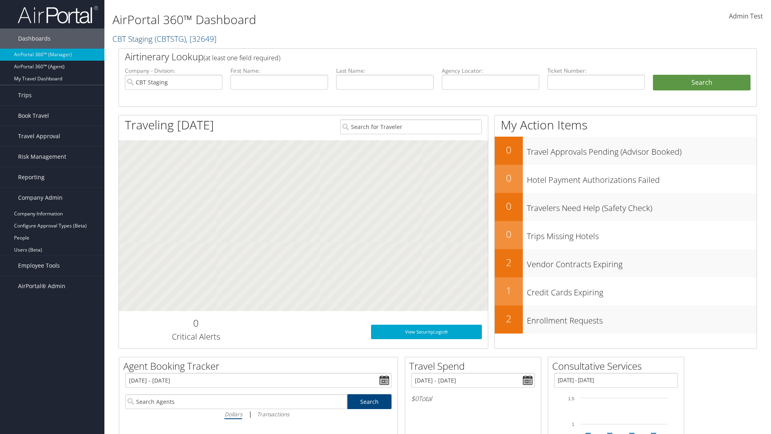 The height and width of the screenshot is (434, 771). I want to click on h3: Credit Cards Expiring, so click(642, 290).